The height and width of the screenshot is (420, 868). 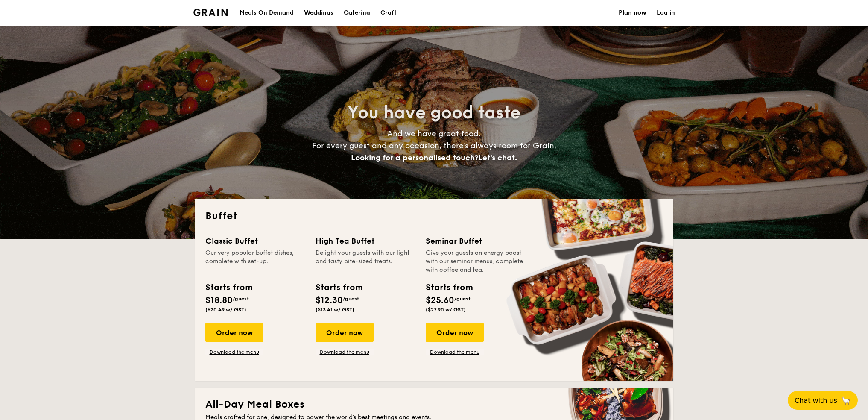 What do you see at coordinates (476, 261) in the screenshot?
I see `div: Give your guests an energy boost with our seminar menus, complete with coffee and tea.` at bounding box center [476, 261].